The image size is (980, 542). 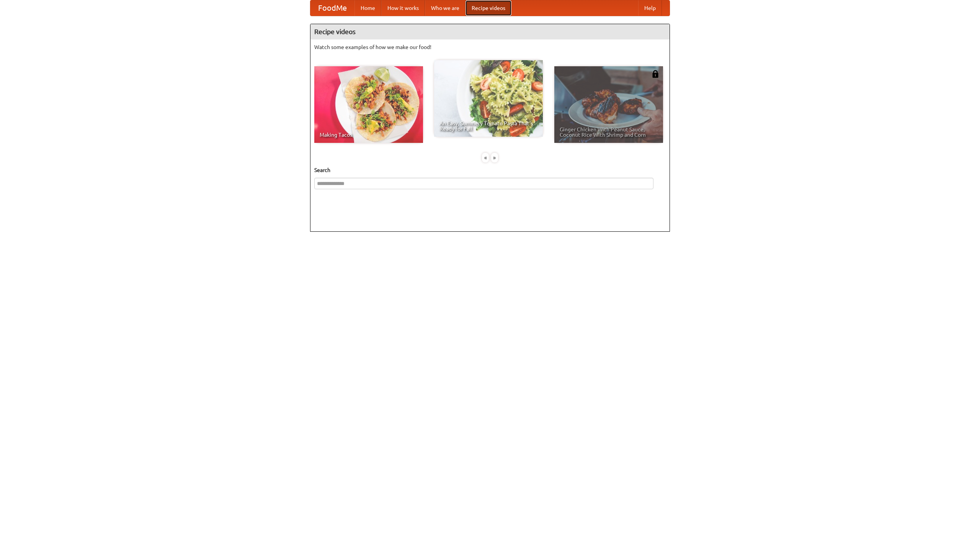 I want to click on a: Making Tacos, so click(x=369, y=105).